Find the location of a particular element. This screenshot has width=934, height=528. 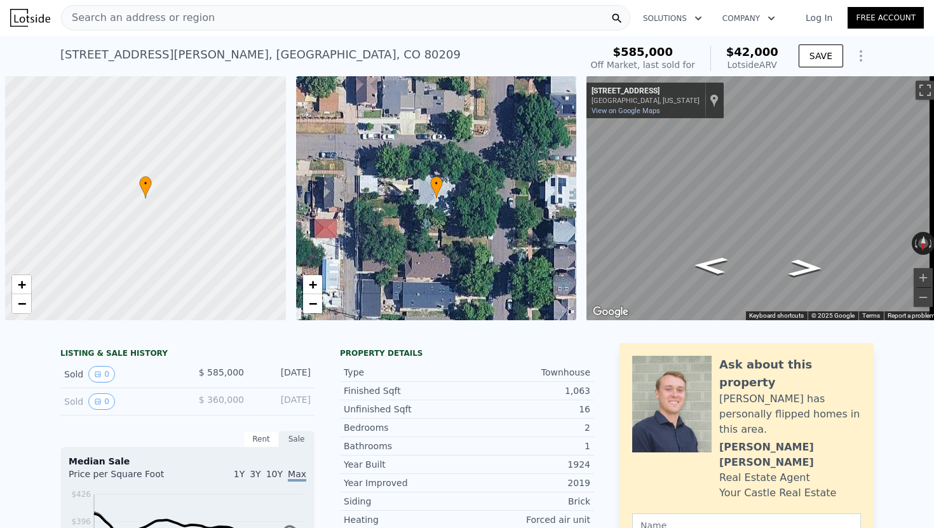

div: Heating is located at coordinates (405, 520).